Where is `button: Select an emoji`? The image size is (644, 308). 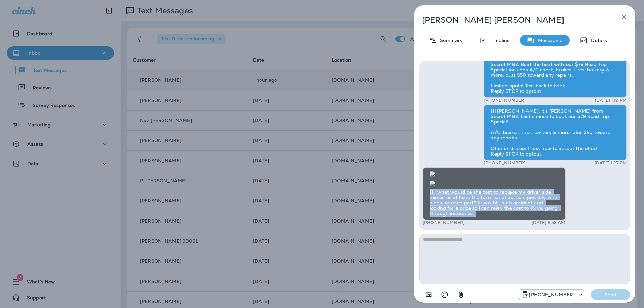 button: Select an emoji is located at coordinates (445, 295).